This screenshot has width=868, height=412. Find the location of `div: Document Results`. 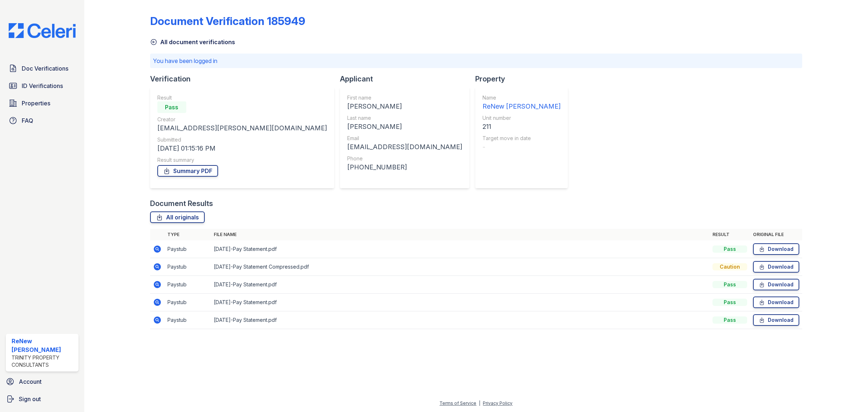

div: Document Results is located at coordinates (182, 203).